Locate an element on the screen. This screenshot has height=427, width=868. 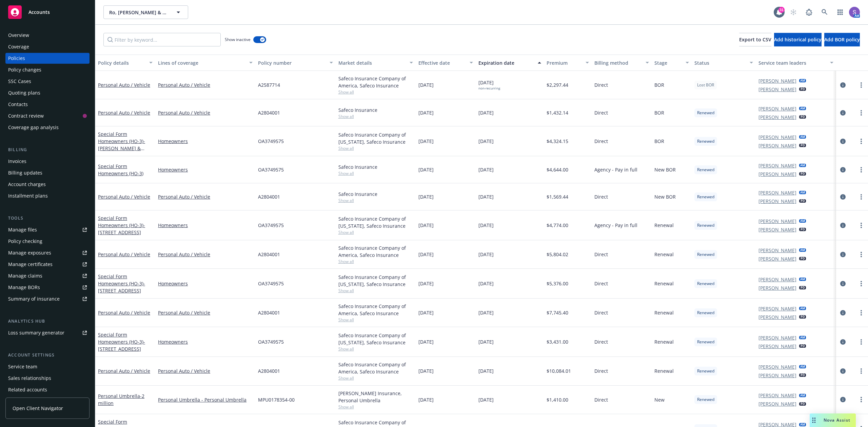
div: Policy number is located at coordinates (292, 63).